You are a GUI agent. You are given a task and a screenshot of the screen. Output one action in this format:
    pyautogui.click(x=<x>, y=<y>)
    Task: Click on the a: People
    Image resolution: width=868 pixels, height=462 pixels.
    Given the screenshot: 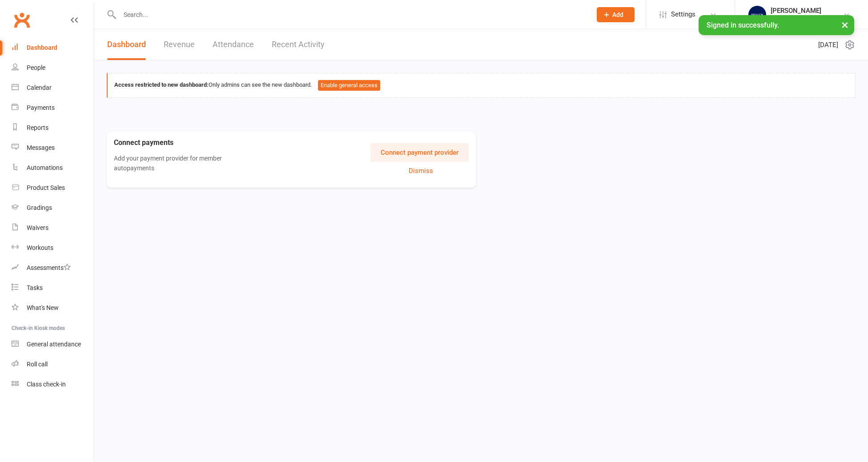 What is the action you would take?
    pyautogui.click(x=52, y=68)
    